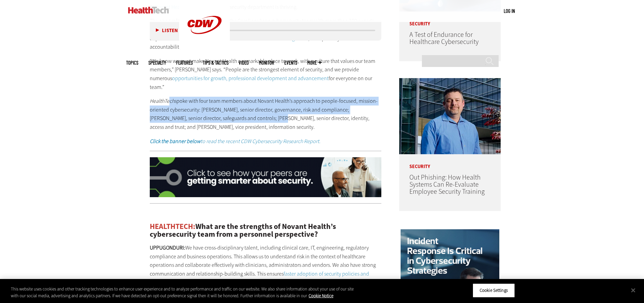  Describe the element at coordinates (205, 48) in the screenshot. I see `a: CDW` at that location.